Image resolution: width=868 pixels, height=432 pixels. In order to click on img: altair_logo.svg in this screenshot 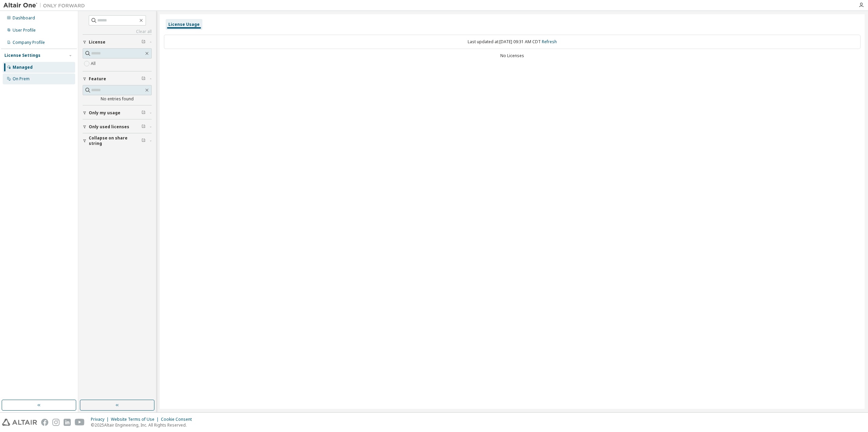, I will do `click(19, 422)`.